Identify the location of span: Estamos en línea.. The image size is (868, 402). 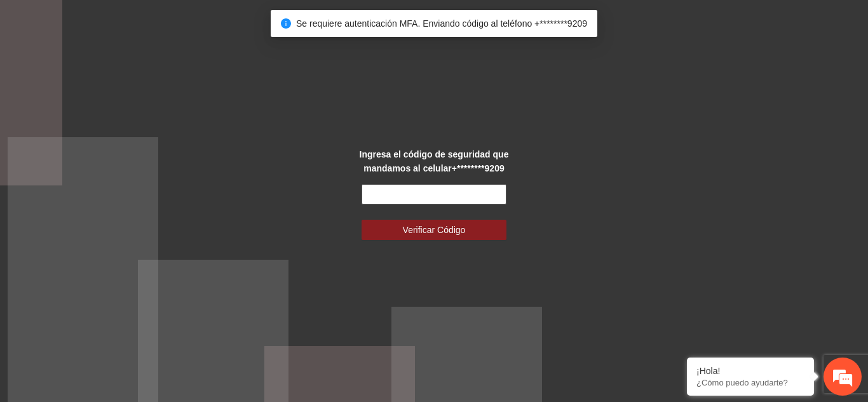
(124, 193).